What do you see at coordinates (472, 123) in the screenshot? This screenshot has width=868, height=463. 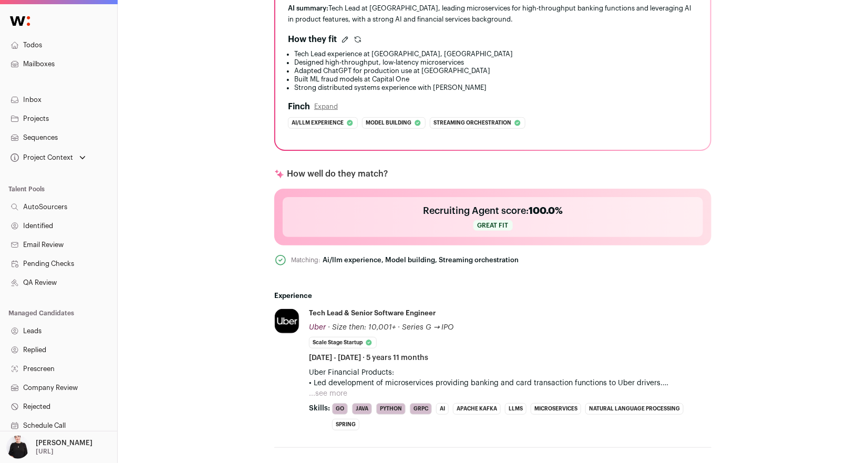 I see `span: Streaming orchestration` at bounding box center [472, 123].